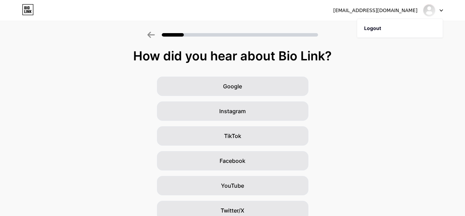 The width and height of the screenshot is (465, 216). I want to click on span: Google, so click(232, 86).